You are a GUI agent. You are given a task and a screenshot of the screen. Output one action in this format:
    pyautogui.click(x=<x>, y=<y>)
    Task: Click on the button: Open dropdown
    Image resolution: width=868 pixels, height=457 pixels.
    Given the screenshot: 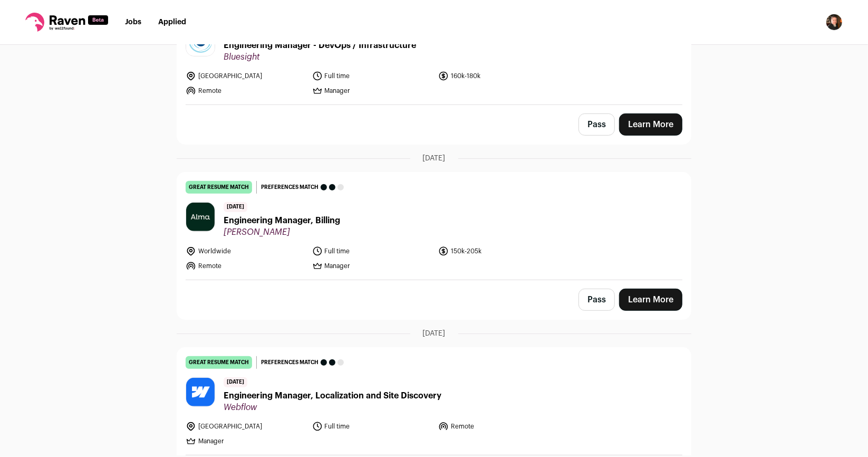 What is the action you would take?
    pyautogui.click(x=834, y=22)
    